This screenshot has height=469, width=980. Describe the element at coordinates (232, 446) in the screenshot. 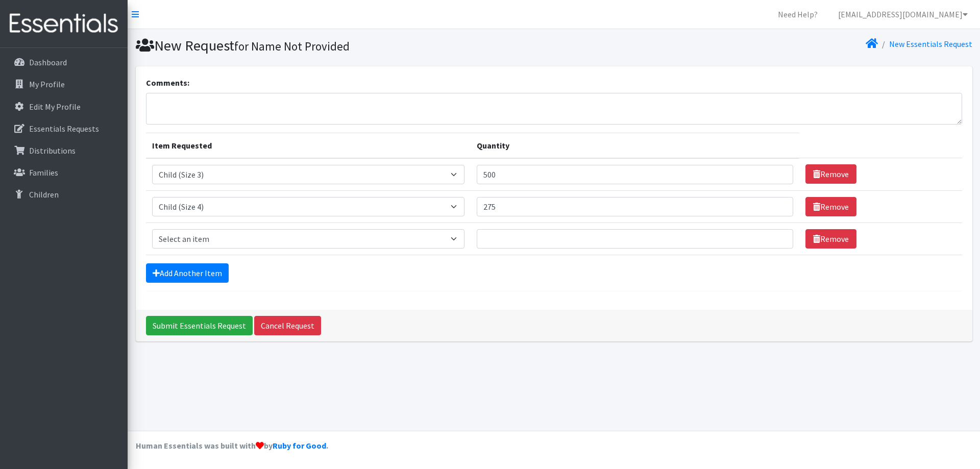

I see `strong: Human Essentials was built with by .` at that location.